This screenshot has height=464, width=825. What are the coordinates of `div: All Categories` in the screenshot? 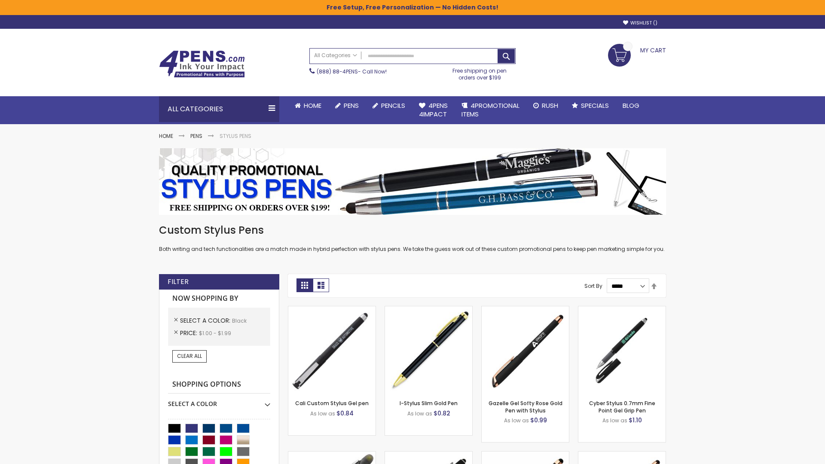 It's located at (219, 109).